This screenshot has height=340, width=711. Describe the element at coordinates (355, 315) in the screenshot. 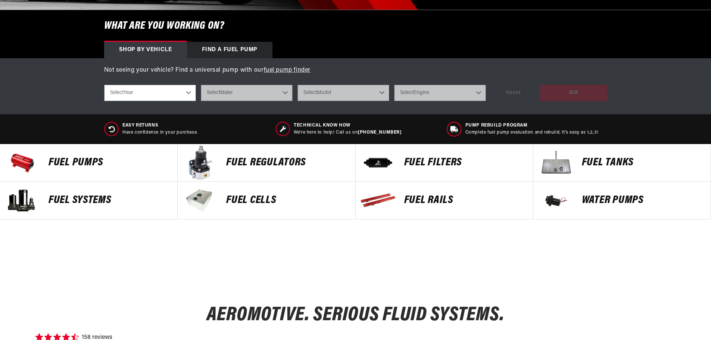

I see `h2: AEROMOTIVE. SERIOUS FLUID SYSTEMS.` at that location.